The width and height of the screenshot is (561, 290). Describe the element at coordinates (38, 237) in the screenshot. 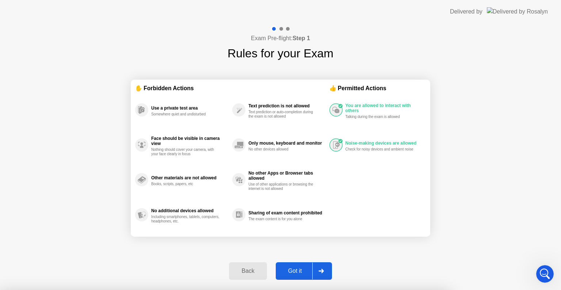

I see `button: Upload attachment` at that location.